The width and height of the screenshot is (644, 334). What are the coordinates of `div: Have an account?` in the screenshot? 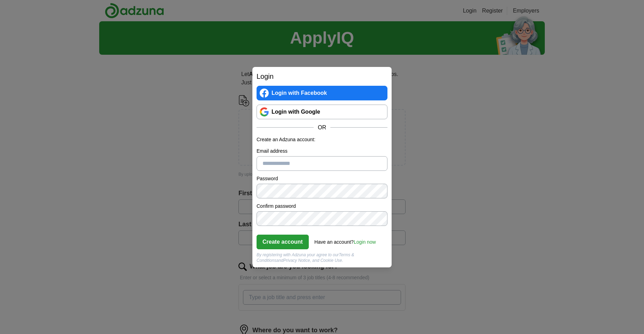 It's located at (345, 240).